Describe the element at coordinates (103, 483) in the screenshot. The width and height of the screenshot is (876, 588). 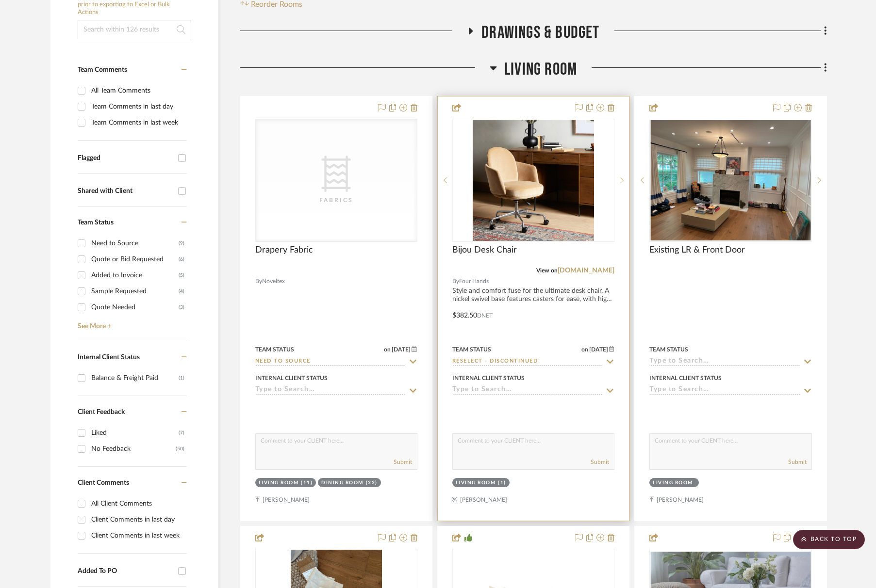
I see `span: Client Comments` at that location.